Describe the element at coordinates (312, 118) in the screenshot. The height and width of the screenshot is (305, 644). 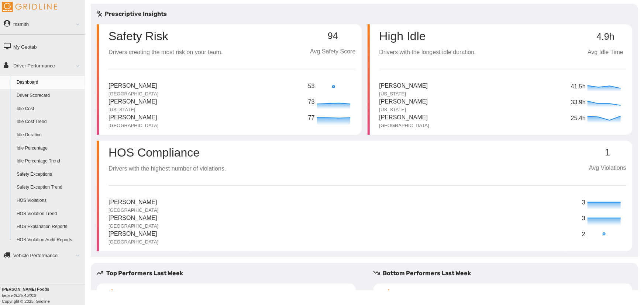
I see `p: 77` at that location.